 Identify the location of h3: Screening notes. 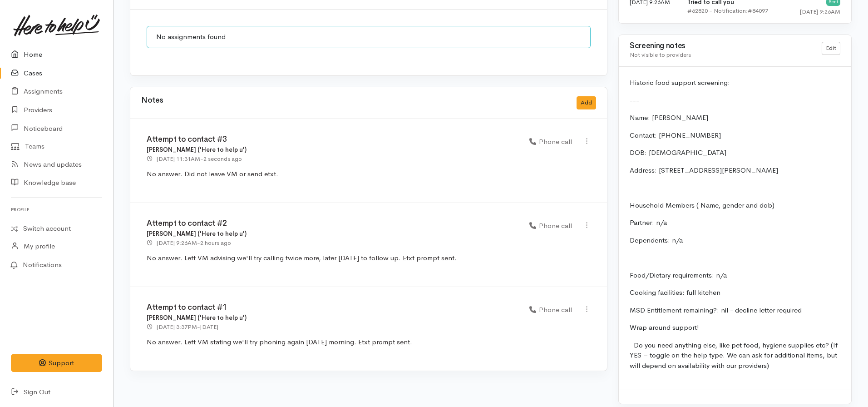
(721, 46).